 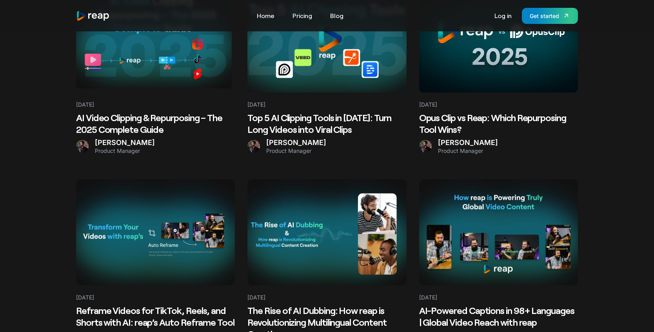 What do you see at coordinates (155, 316) in the screenshot?
I see `h2: Reframe Videos for TikTok, Reels, and Shorts with AI: reap’s Auto Reframe Tool` at bounding box center [155, 316].